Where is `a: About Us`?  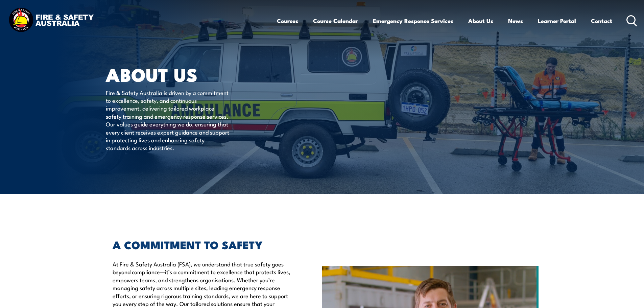 a: About Us is located at coordinates (481, 21).